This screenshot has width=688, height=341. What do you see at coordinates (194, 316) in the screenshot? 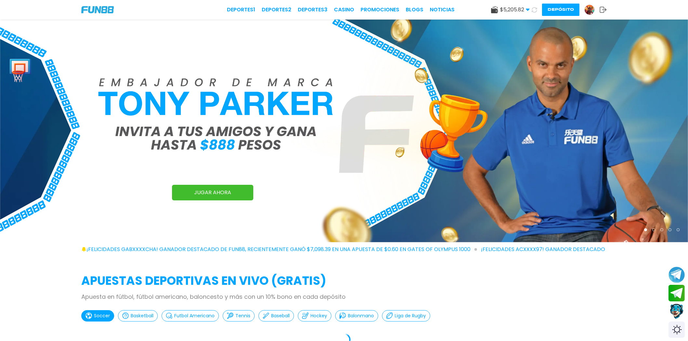
I see `p: Futbol Americano` at bounding box center [194, 316].